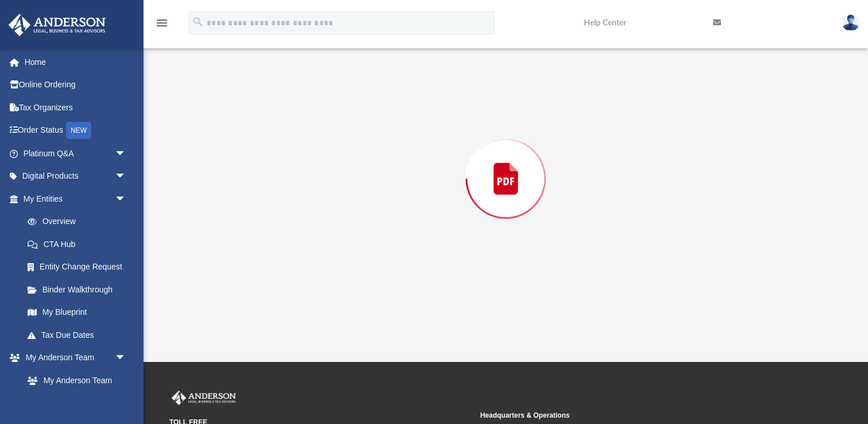 Image resolution: width=868 pixels, height=424 pixels. I want to click on a: CTA Hub, so click(80, 244).